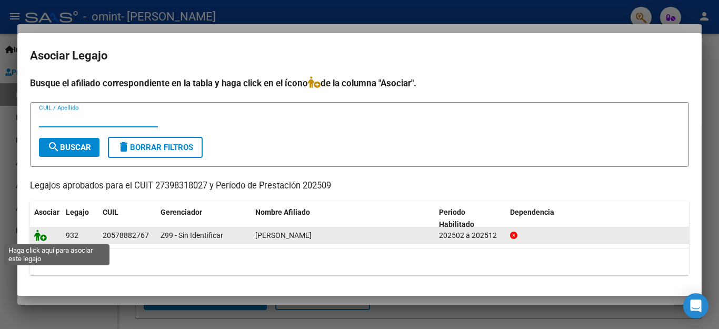 The width and height of the screenshot is (719, 329). What do you see at coordinates (72, 235) in the screenshot?
I see `span: 932` at bounding box center [72, 235].